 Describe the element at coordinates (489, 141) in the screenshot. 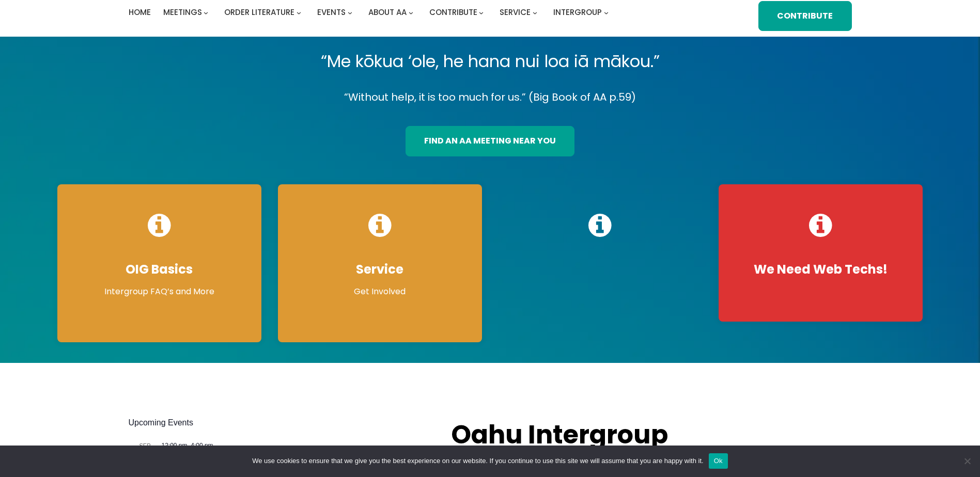

I see `a: find an aa meeting near you` at that location.